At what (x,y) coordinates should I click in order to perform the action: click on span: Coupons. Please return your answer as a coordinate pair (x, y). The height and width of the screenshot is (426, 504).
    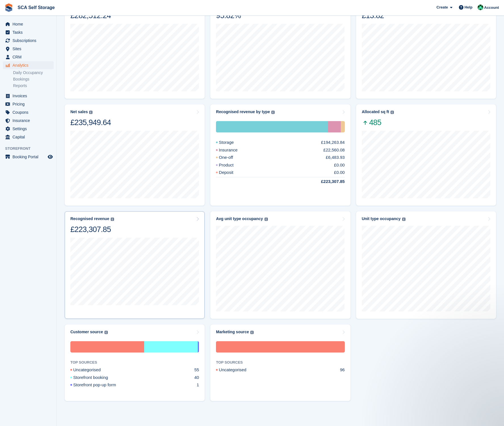
    Looking at the image, I should click on (30, 112).